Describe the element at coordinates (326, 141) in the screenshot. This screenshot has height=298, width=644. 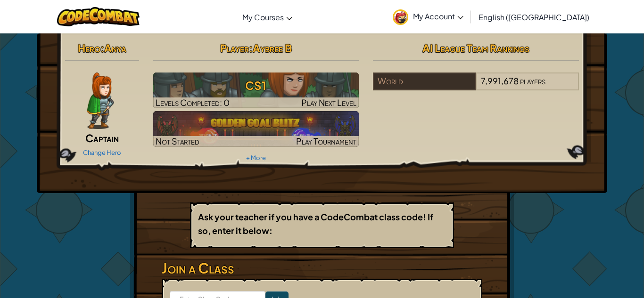
I see `span: Play Tournament` at that location.